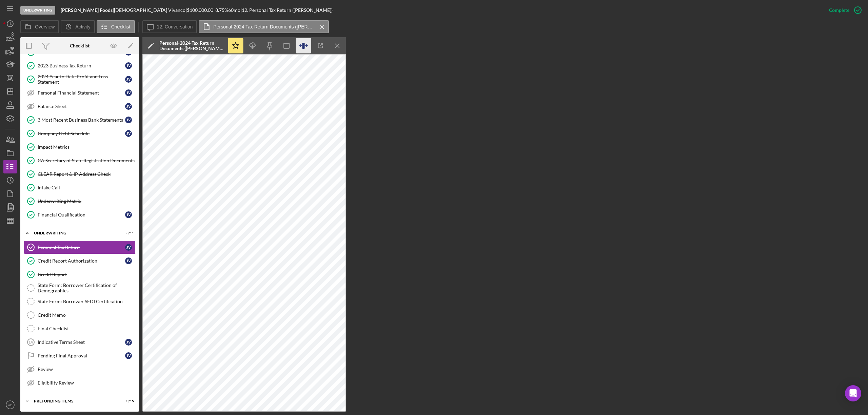 The width and height of the screenshot is (868, 415). What do you see at coordinates (81, 342) in the screenshot?
I see `div: Indicative Terms Sheet` at bounding box center [81, 342].